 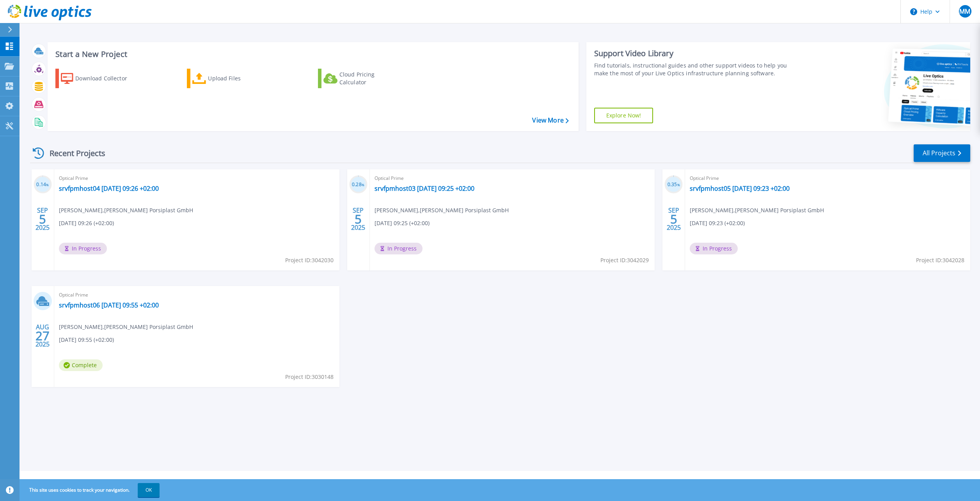 What do you see at coordinates (230, 78) in the screenshot?
I see `a: Upload Files` at bounding box center [230, 78].